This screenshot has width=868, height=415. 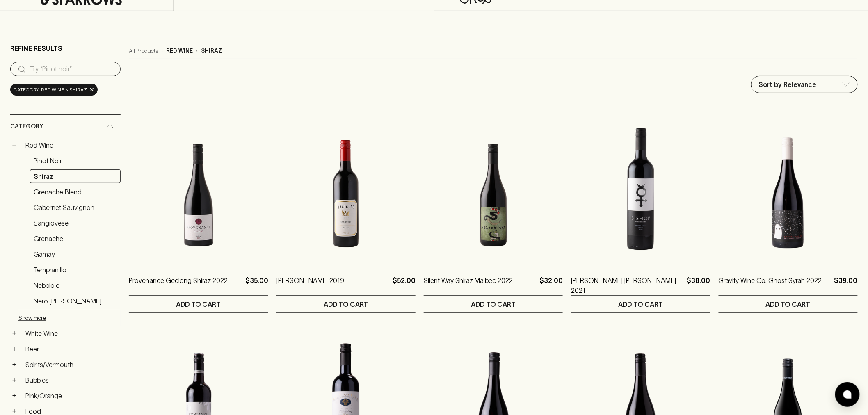 I want to click on a: White Wine, so click(x=71, y=334).